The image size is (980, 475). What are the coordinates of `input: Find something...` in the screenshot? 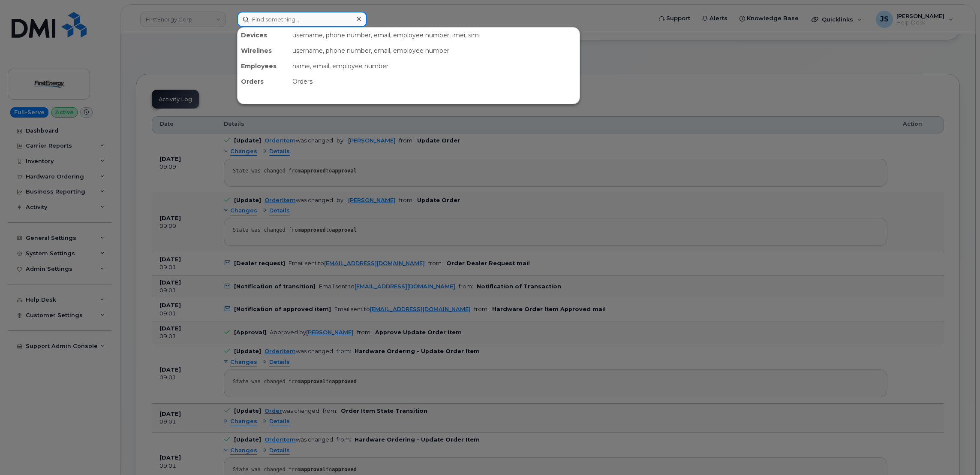 It's located at (302, 20).